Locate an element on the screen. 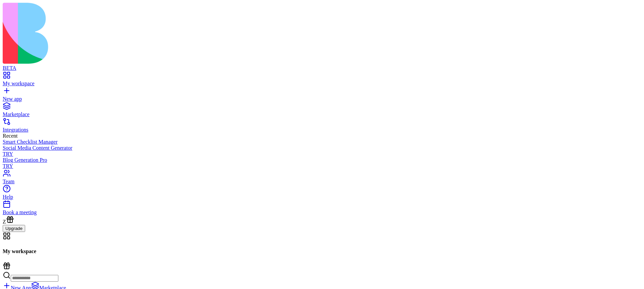 This screenshot has height=289, width=644. div: Help is located at coordinates (322, 197).